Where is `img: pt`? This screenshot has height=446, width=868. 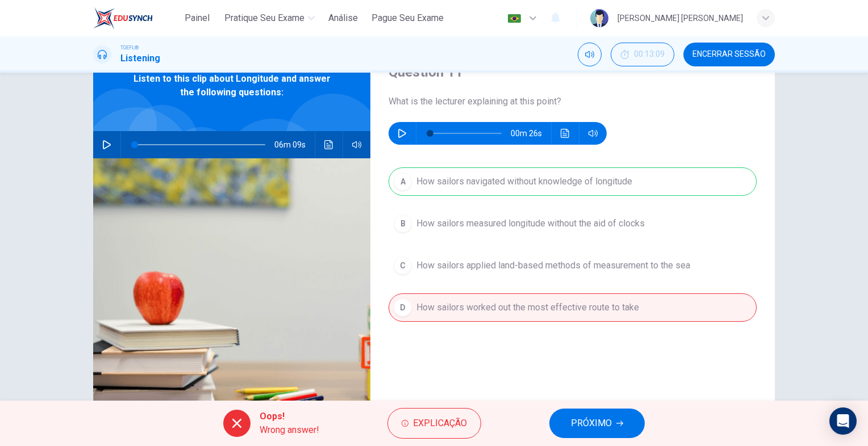 img: pt is located at coordinates (514, 18).